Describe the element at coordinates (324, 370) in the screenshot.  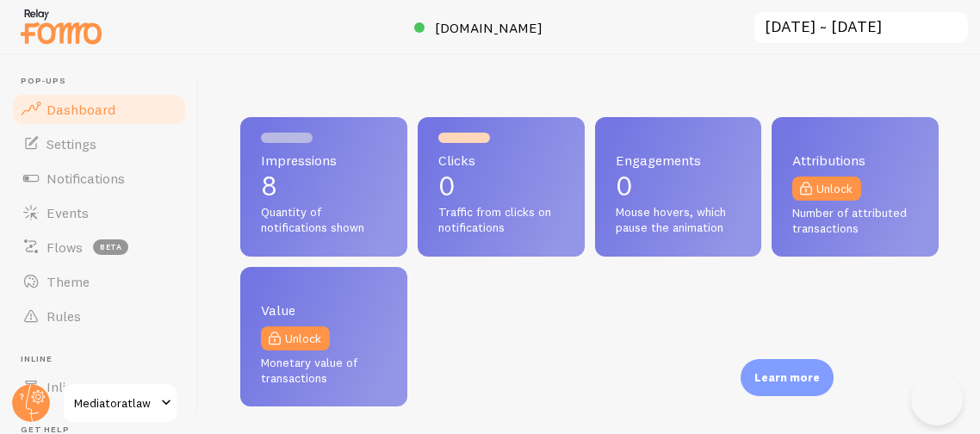
I see `span: Monetary value of transactions` at that location.